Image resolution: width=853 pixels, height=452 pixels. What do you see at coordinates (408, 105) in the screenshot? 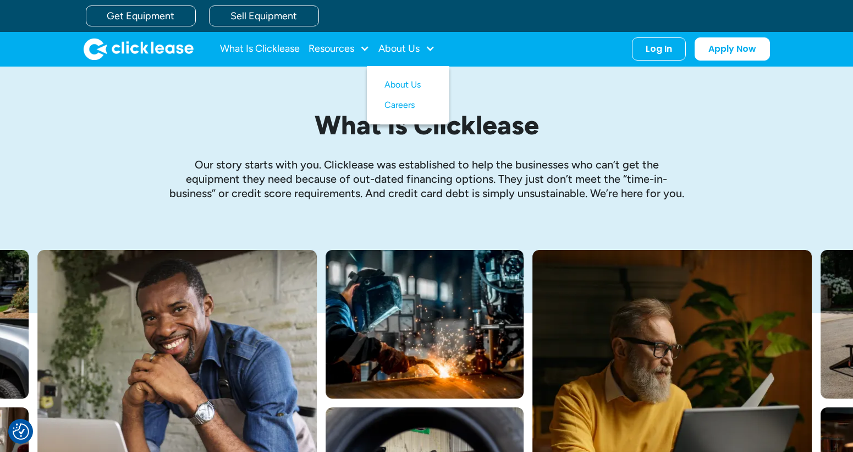
I see `a: Careers` at bounding box center [408, 105].